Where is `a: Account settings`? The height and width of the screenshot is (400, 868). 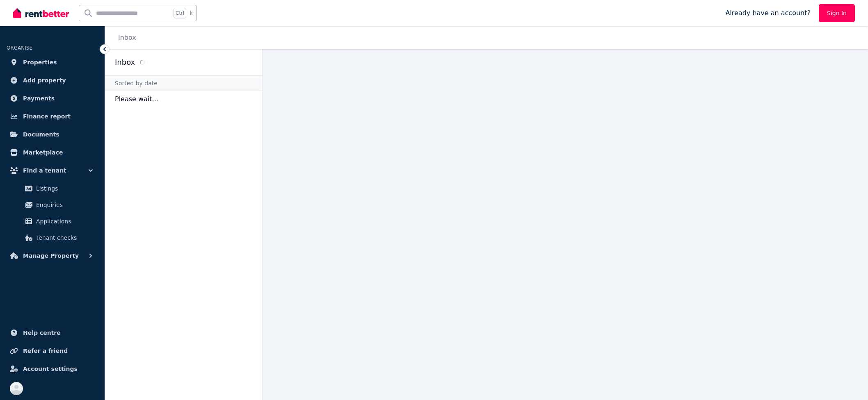
a: Account settings is located at coordinates (52, 369).